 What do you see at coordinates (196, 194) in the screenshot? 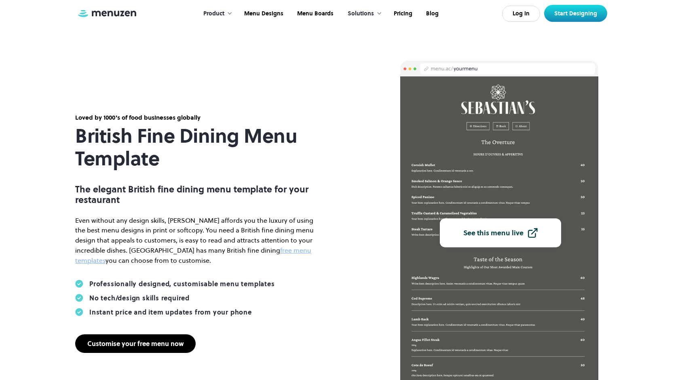
I see `p: The elegant British fine dining menu template for your restaurant` at bounding box center [196, 194].